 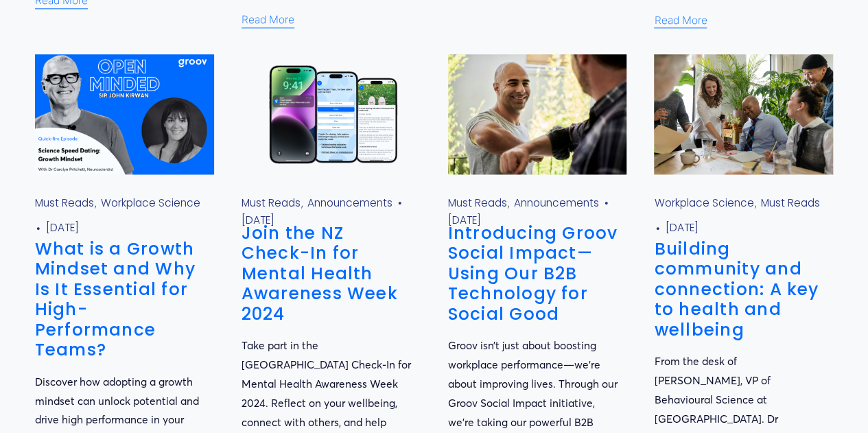 I want to click on a: What is a Growth Mindset and Why Is It Essential for High-Performance Teams?, so click(x=115, y=299).